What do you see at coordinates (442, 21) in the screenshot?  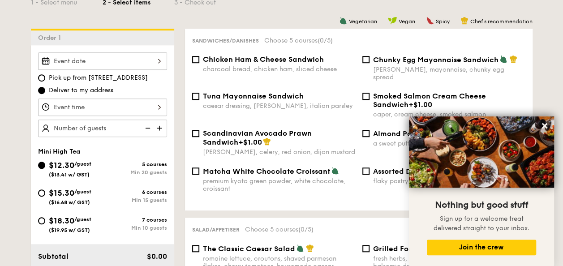 I see `span: Spicy` at bounding box center [442, 21].